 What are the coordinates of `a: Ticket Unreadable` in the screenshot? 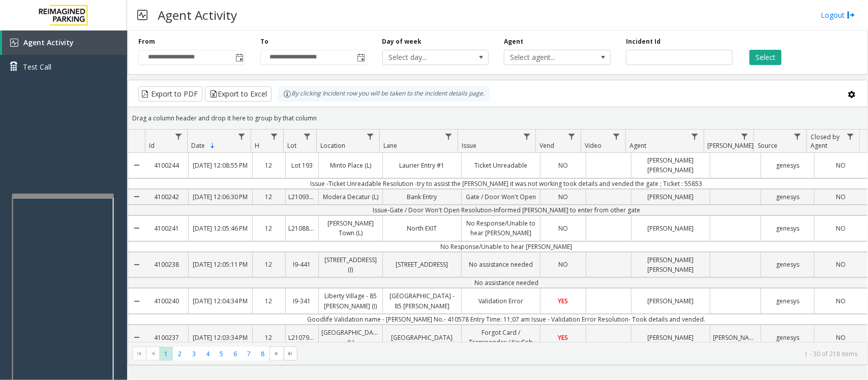 It's located at (501, 165).